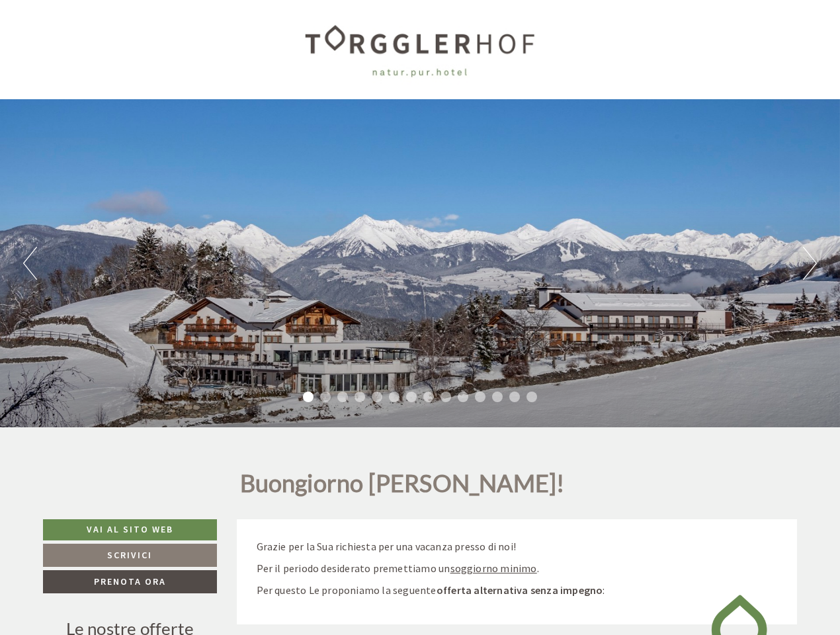 The image size is (840, 635). What do you see at coordinates (520, 590) in the screenshot?
I see `strong: offerta alternativa senza impegno` at bounding box center [520, 590].